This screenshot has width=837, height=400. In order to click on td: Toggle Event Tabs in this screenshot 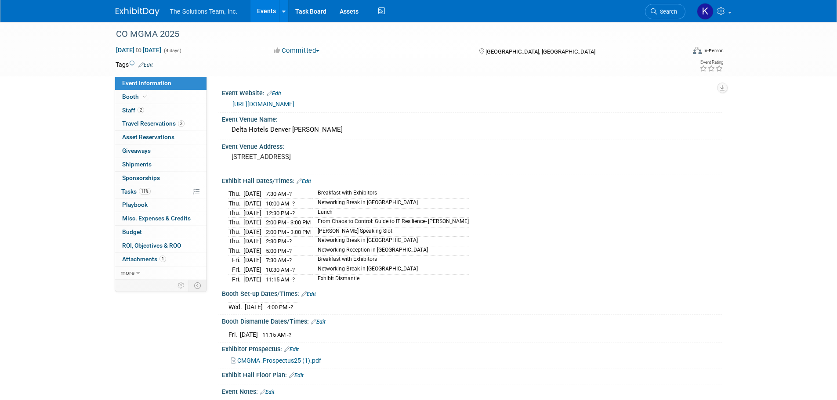, I will do `click(197, 286)`.